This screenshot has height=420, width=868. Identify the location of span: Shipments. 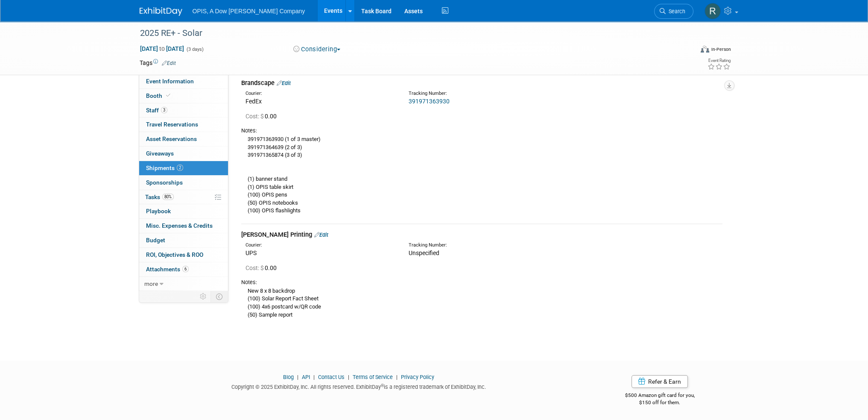
(164, 168).